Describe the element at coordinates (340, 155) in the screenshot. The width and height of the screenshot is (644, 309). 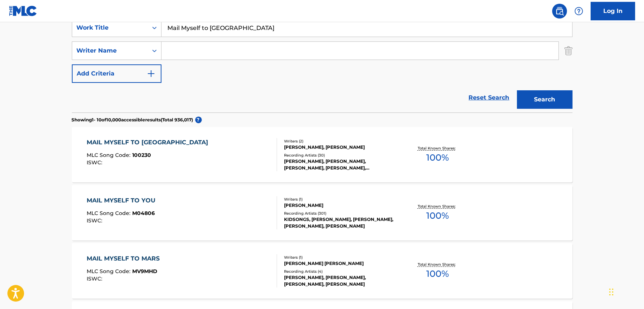
I see `div: Recording Artists ( 30 )` at that location.